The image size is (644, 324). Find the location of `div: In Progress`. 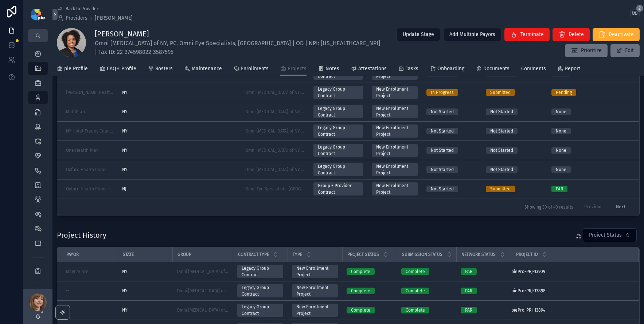

div: In Progress is located at coordinates (442, 92).